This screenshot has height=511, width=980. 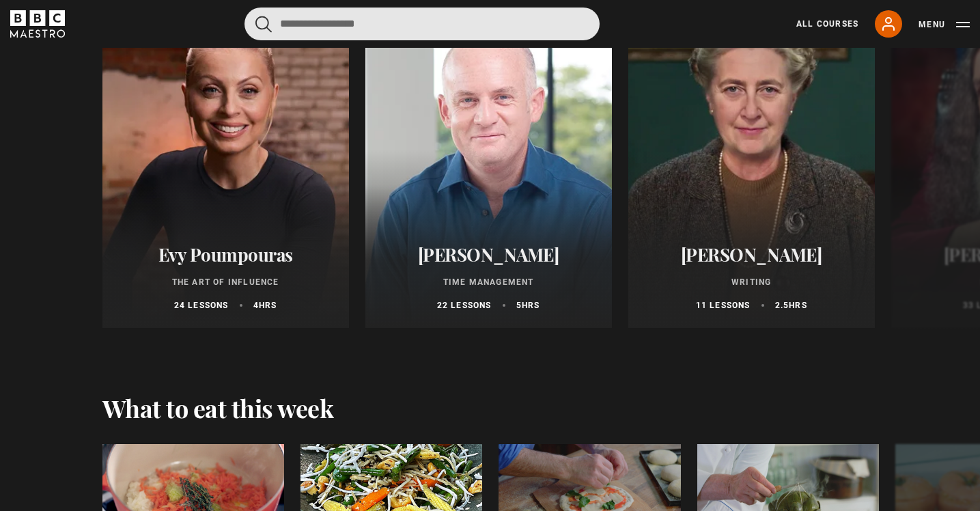 What do you see at coordinates (225, 282) in the screenshot?
I see `p: The Art of Influence` at bounding box center [225, 282].